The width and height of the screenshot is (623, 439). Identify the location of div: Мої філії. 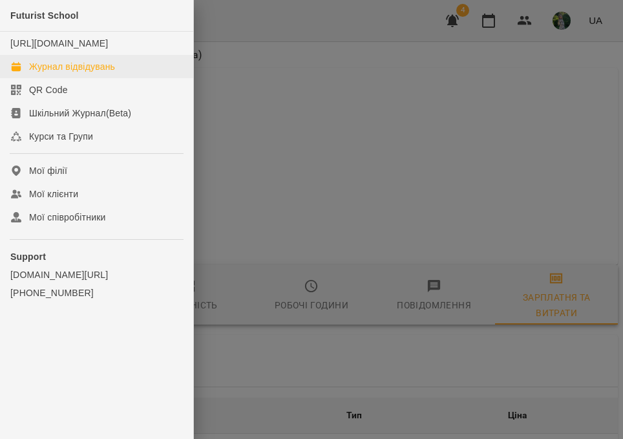
(48, 170).